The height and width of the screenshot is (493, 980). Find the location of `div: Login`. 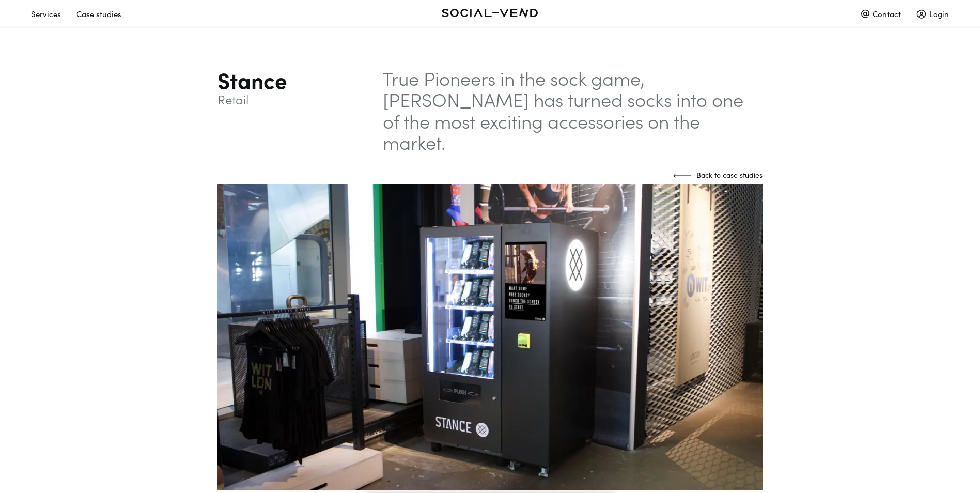

div: Login is located at coordinates (933, 13).